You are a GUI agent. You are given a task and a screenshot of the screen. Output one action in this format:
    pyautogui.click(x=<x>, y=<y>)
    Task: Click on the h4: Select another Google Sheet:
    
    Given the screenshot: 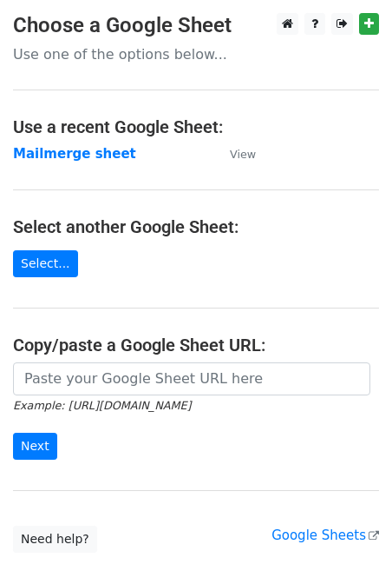 What is the action you would take?
    pyautogui.click(x=196, y=226)
    